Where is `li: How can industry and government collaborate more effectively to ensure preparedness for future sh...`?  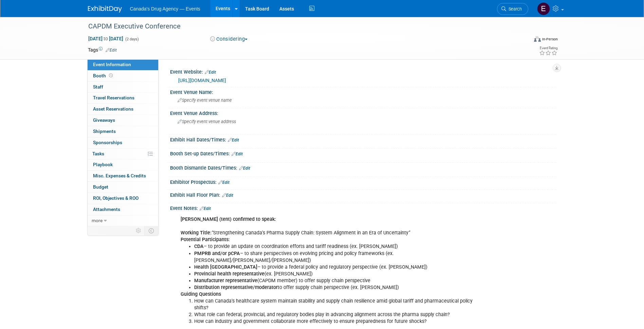
li: How can industry and government collaborate more effectively to ensure preparedness for future sh... is located at coordinates (336, 322).